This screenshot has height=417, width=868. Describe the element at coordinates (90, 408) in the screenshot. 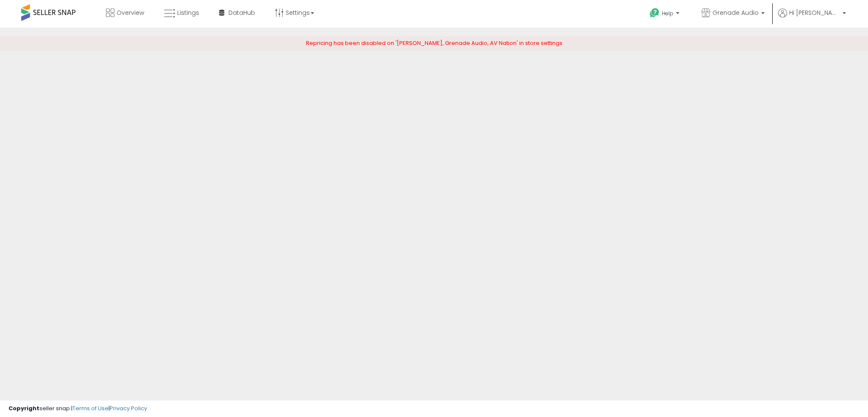

I see `a: Terms of Use` at that location.